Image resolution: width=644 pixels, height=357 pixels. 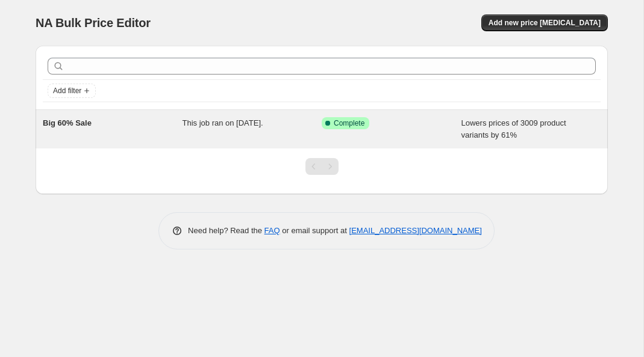 What do you see at coordinates (92, 23) in the screenshot?
I see `span: NA Bulk Price Editor` at bounding box center [92, 23].